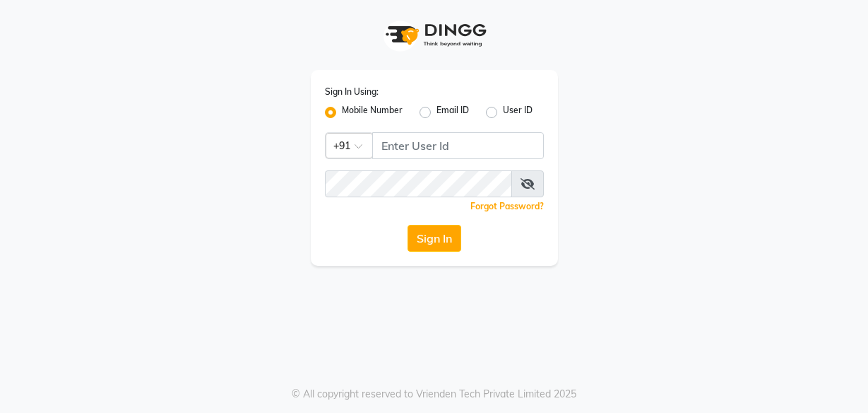  I want to click on label: Email ID, so click(452, 113).